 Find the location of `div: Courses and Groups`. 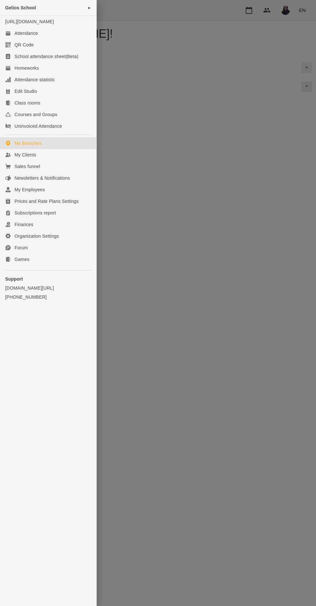

div: Courses and Groups is located at coordinates (36, 114).